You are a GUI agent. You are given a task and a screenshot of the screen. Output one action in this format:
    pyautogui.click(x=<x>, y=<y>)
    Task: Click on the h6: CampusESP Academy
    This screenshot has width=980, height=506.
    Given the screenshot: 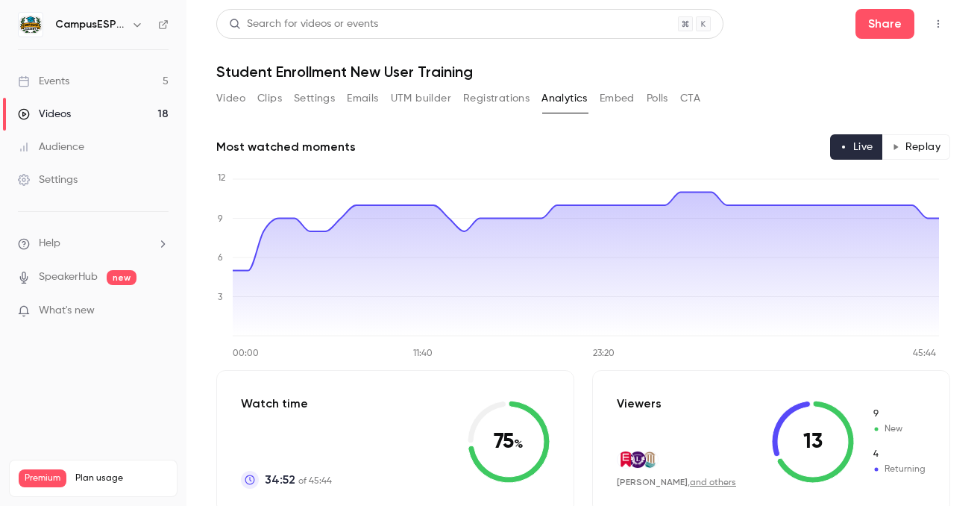 What is the action you would take?
    pyautogui.click(x=90, y=25)
    